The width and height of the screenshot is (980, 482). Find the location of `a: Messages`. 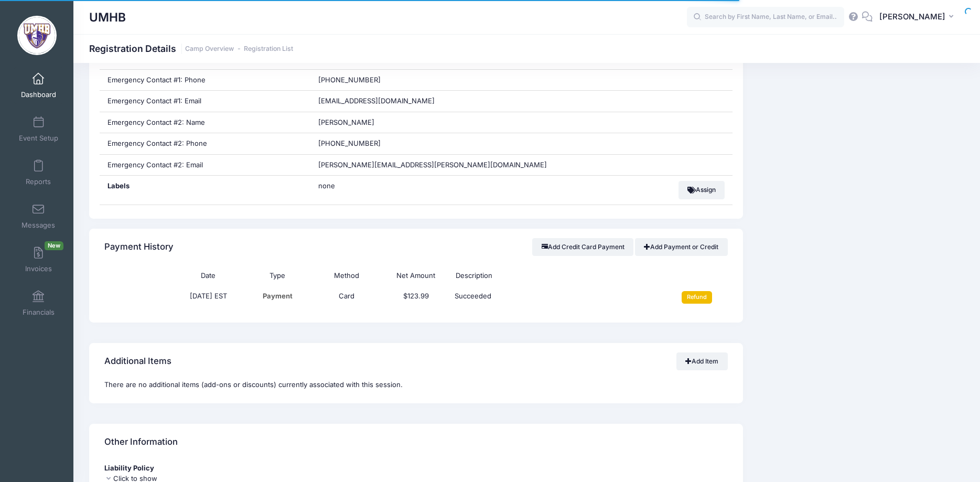

a: Messages is located at coordinates (38, 216).